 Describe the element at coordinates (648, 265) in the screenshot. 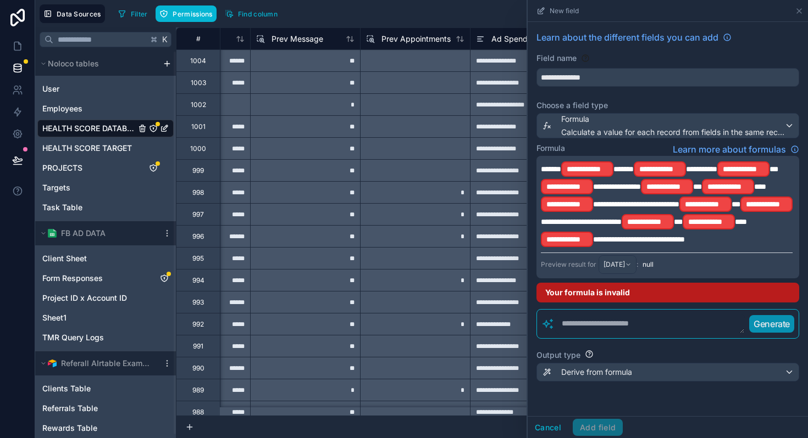

I see `span: null` at that location.